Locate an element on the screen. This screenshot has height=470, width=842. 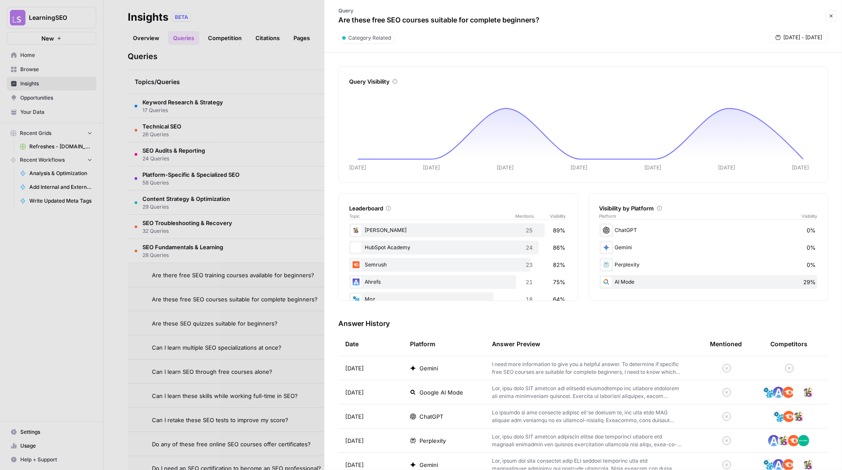
span: 89% is located at coordinates (559, 230).